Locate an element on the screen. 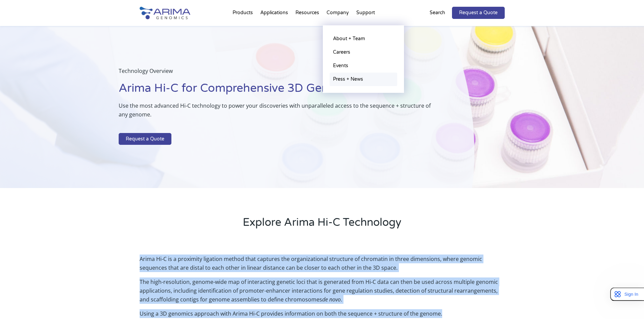 This screenshot has width=644, height=319. img: Arima-Genomics-logo is located at coordinates (165, 13).